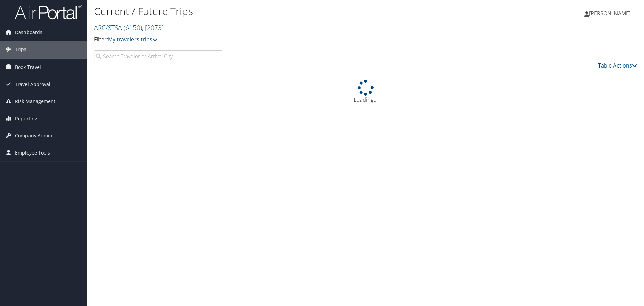 The width and height of the screenshot is (644, 306). What do you see at coordinates (158, 57) in the screenshot?
I see `input: Search Traveler or Arrival City` at bounding box center [158, 57].